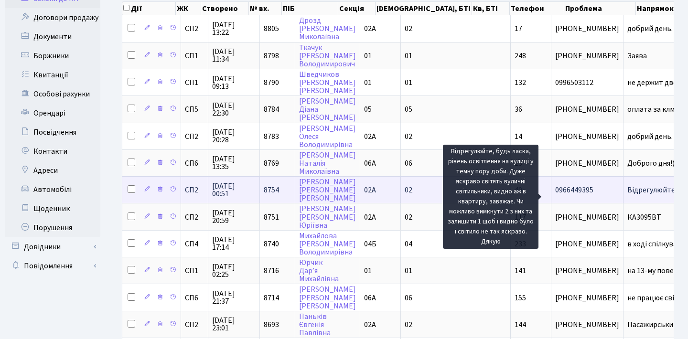 The image size is (688, 339). What do you see at coordinates (370, 244) in the screenshot?
I see `span: 04Б` at bounding box center [370, 244].